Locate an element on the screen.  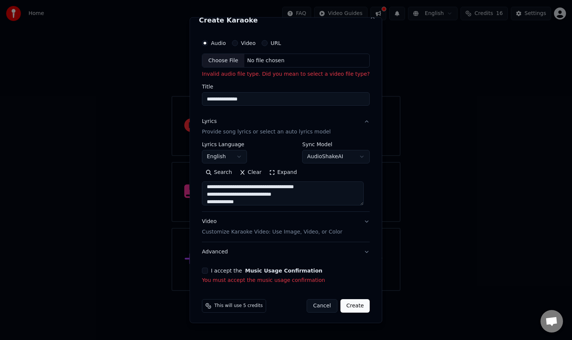
p: Invalid audio file type. Did you mean to select a video file type? is located at coordinates (285, 74).